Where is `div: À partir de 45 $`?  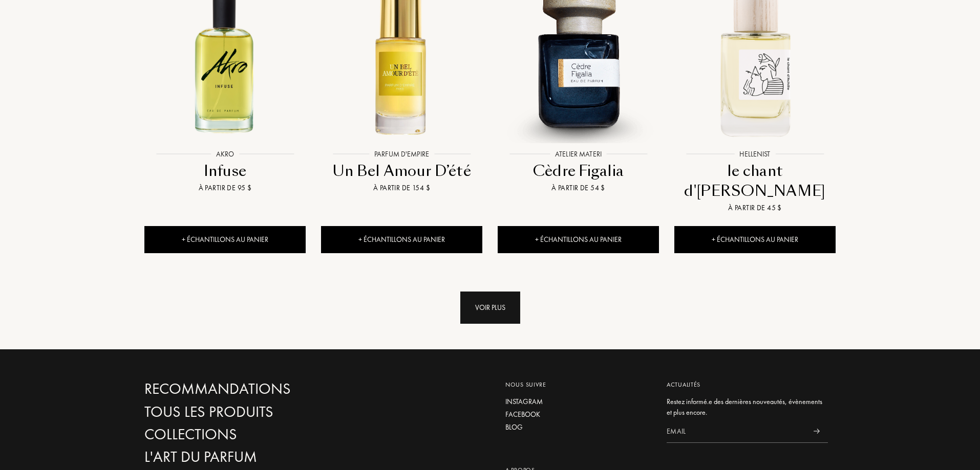
div: À partir de 45 $ is located at coordinates (755, 208).